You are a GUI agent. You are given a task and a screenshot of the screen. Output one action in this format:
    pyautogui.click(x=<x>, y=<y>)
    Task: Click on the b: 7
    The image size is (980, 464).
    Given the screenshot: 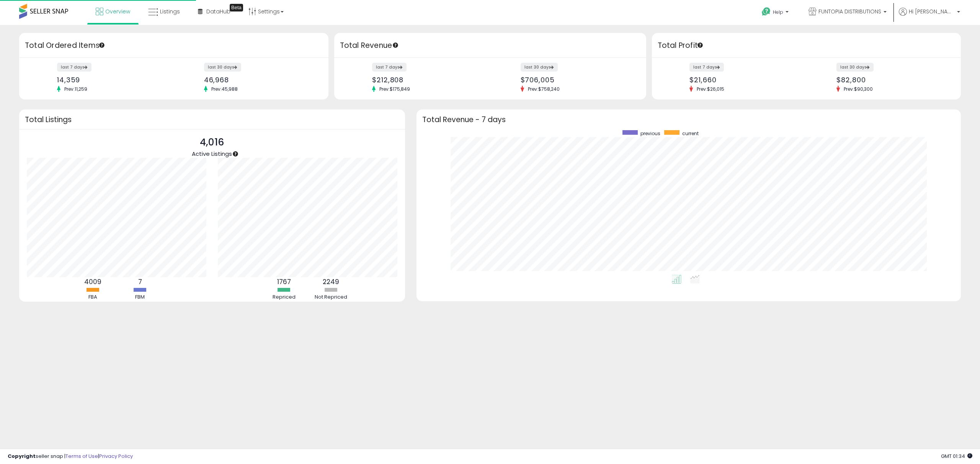 What is the action you would take?
    pyautogui.click(x=141, y=282)
    